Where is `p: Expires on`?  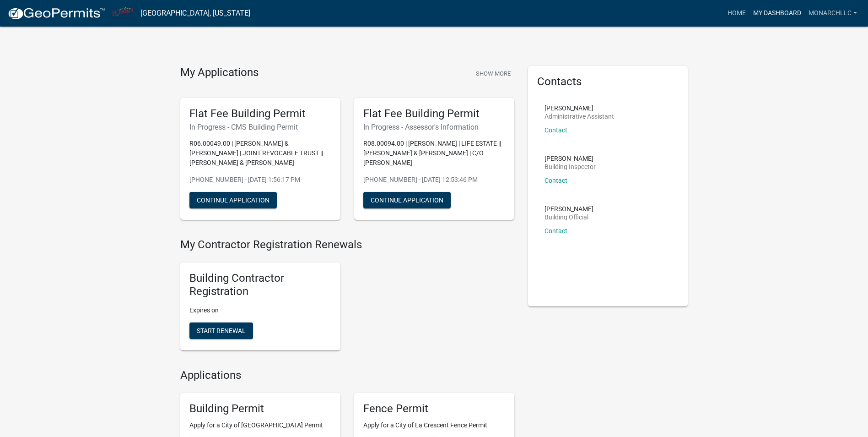
p: Expires on is located at coordinates (261, 310).